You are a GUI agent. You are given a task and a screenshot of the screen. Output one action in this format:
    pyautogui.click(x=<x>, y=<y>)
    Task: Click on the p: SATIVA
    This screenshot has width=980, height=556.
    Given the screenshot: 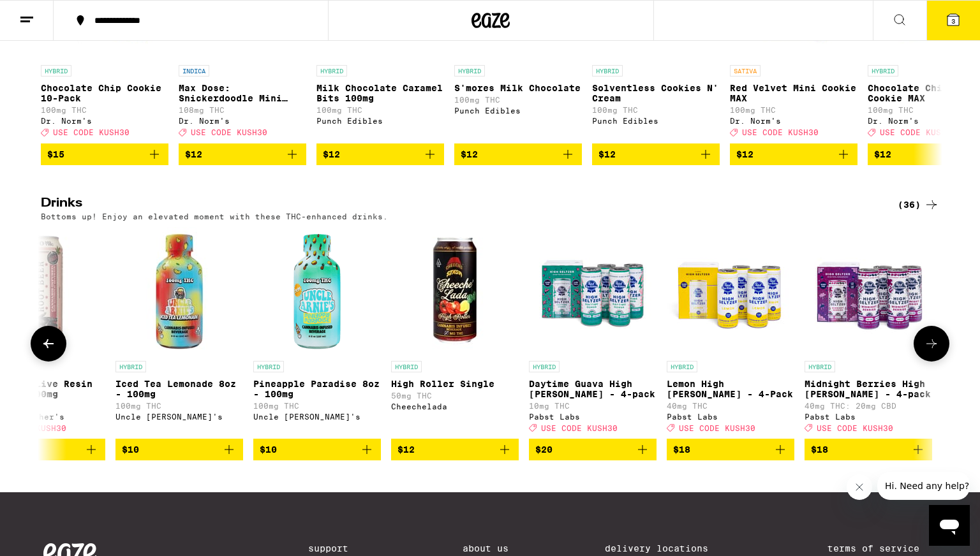 What is the action you would take?
    pyautogui.click(x=745, y=71)
    